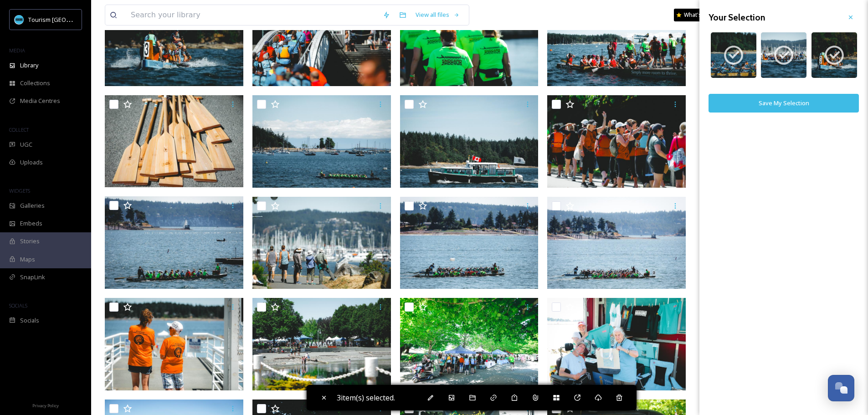  What do you see at coordinates (616, 243) in the screenshot?
I see `img: TylerCave_Naniamo_July_Dragonboat_48.jpg` at bounding box center [616, 243].